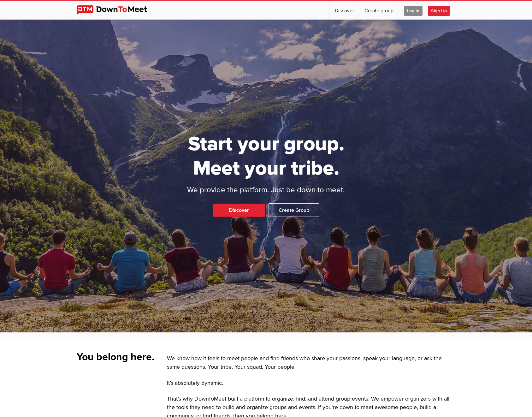 The image size is (532, 417). Describe the element at coordinates (266, 156) in the screenshot. I see `h1: Start your group. Meet your tribe.` at that location.